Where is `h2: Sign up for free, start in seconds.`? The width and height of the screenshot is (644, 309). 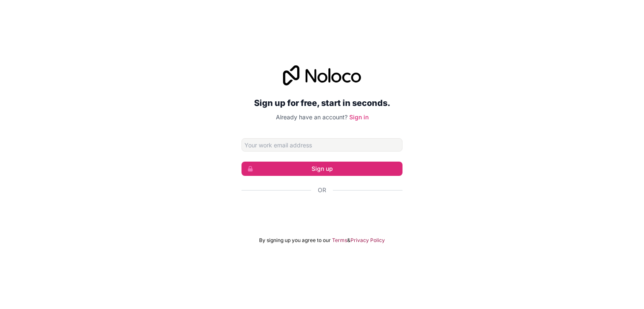
h2: Sign up for free, start in seconds. is located at coordinates (322, 103).